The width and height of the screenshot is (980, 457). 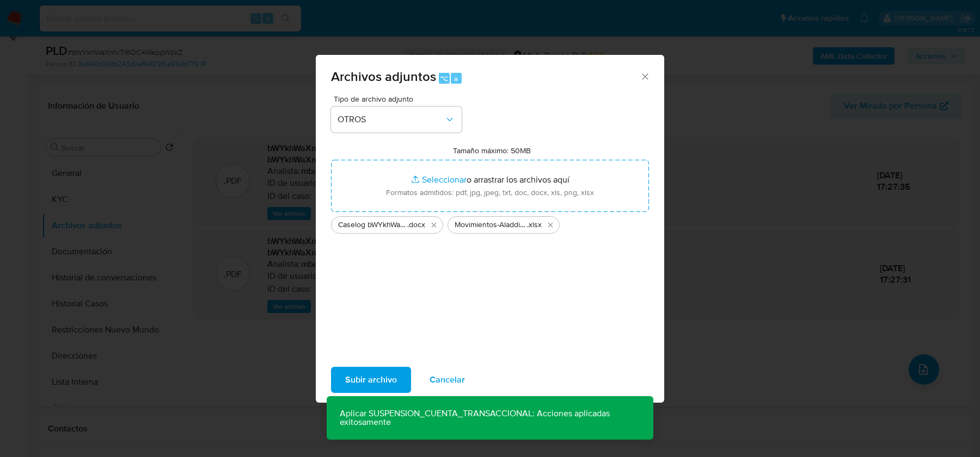 I want to click on button: Subir archivo, so click(x=371, y=380).